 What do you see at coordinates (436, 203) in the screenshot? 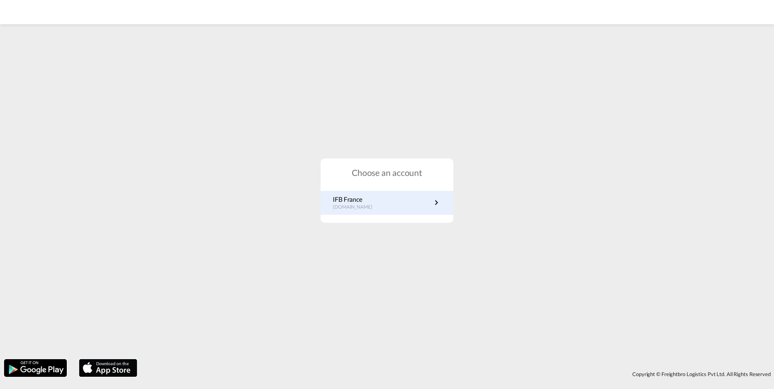
I see `md-icon: icon-chevron-right` at bounding box center [436, 203].